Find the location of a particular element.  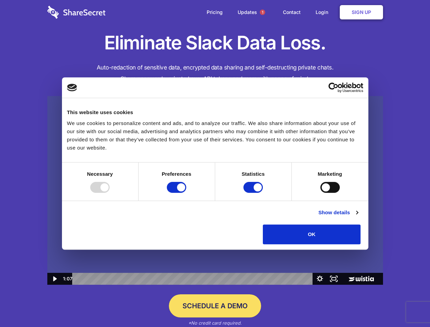

a: Schedule a Demo is located at coordinates (215, 306).